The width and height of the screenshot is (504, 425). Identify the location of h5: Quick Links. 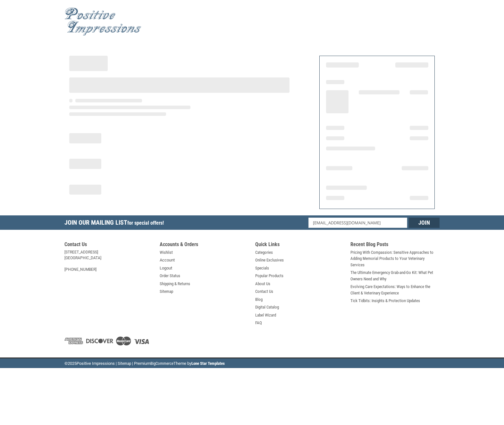
(299, 246).